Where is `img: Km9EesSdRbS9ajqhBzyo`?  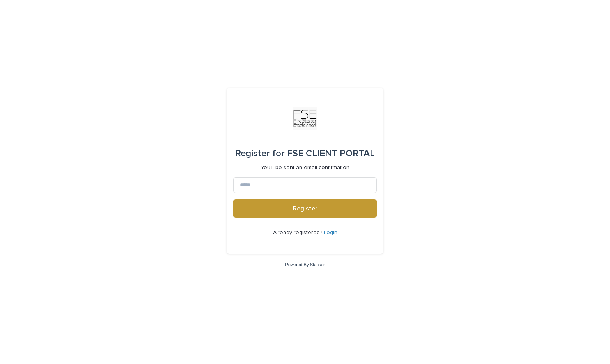 img: Km9EesSdRbS9ajqhBzyo is located at coordinates (305, 119).